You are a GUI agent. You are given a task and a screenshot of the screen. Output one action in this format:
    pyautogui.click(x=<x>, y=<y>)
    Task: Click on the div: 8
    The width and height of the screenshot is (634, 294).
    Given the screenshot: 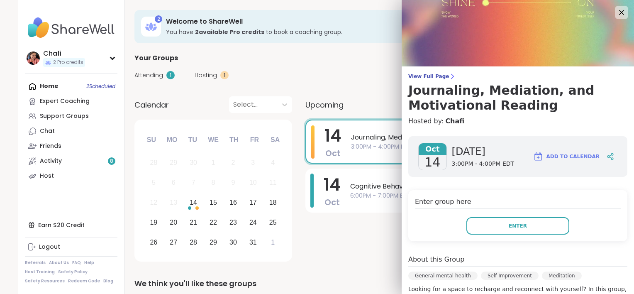 What is the action you would take?
    pyautogui.click(x=213, y=182)
    